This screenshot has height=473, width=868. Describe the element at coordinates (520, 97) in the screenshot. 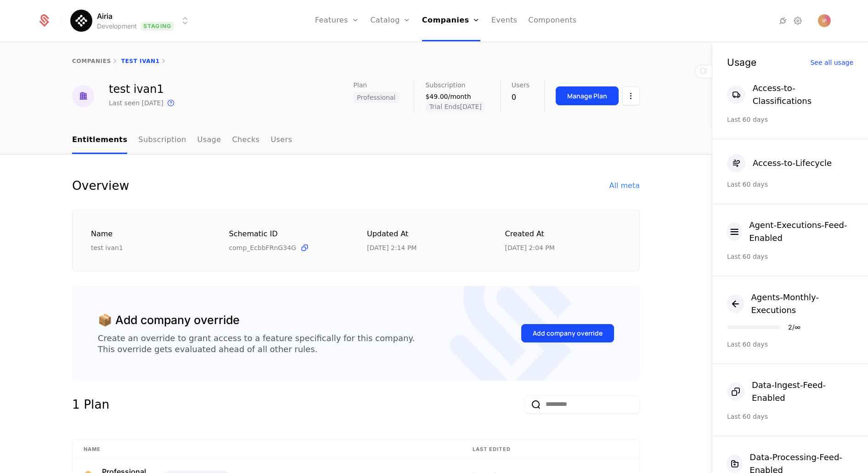

I see `div: 0` at that location.